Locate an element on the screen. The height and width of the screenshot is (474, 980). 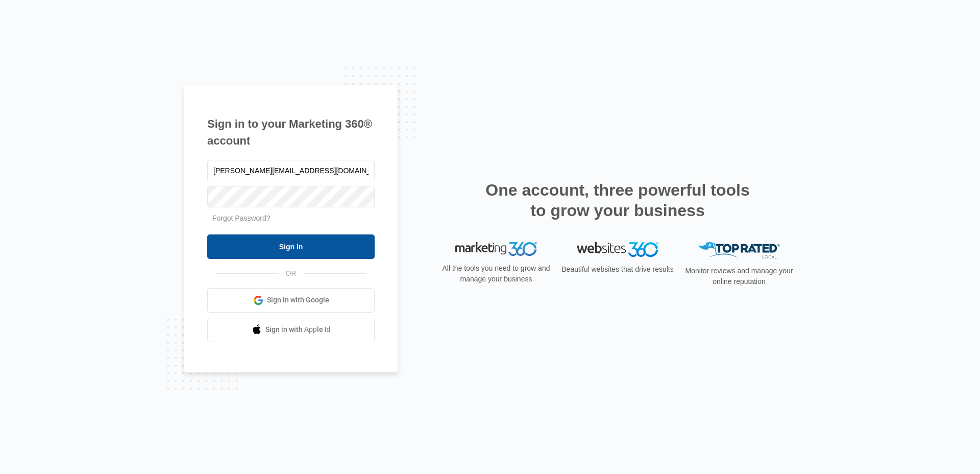
img: Top Rated Local is located at coordinates (739, 250).